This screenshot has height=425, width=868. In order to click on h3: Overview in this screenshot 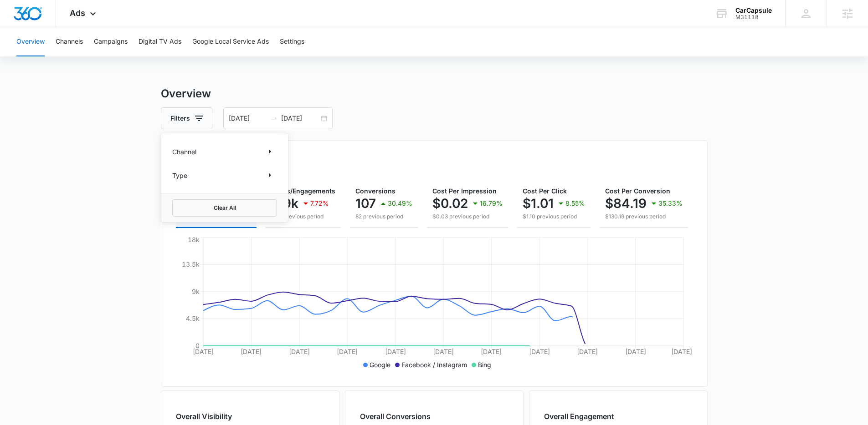, I will do `click(434, 94)`.